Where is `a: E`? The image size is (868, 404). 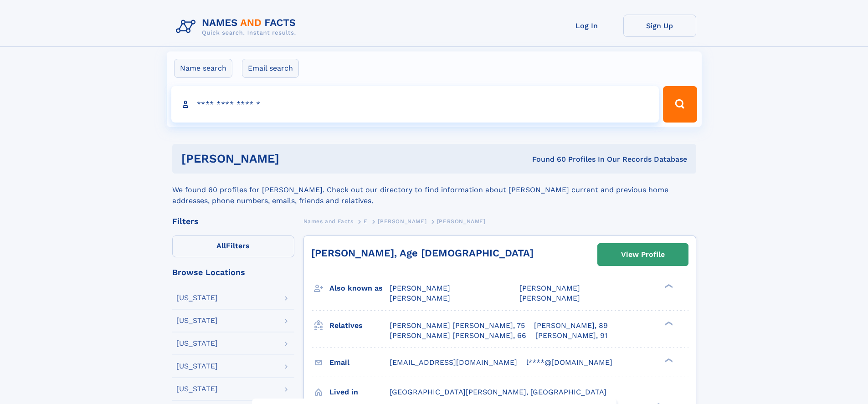
a: E is located at coordinates (366, 221).